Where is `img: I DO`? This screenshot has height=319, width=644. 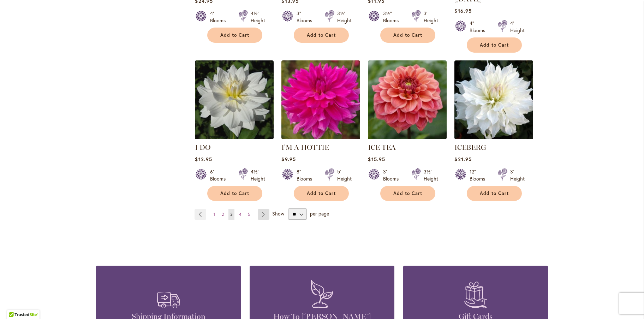
img: I DO is located at coordinates (234, 100).